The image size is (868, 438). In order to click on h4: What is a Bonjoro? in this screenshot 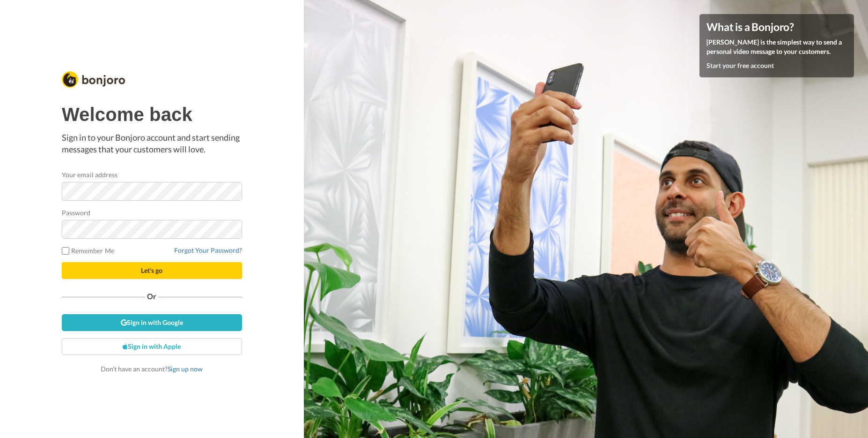, I will do `click(777, 27)`.